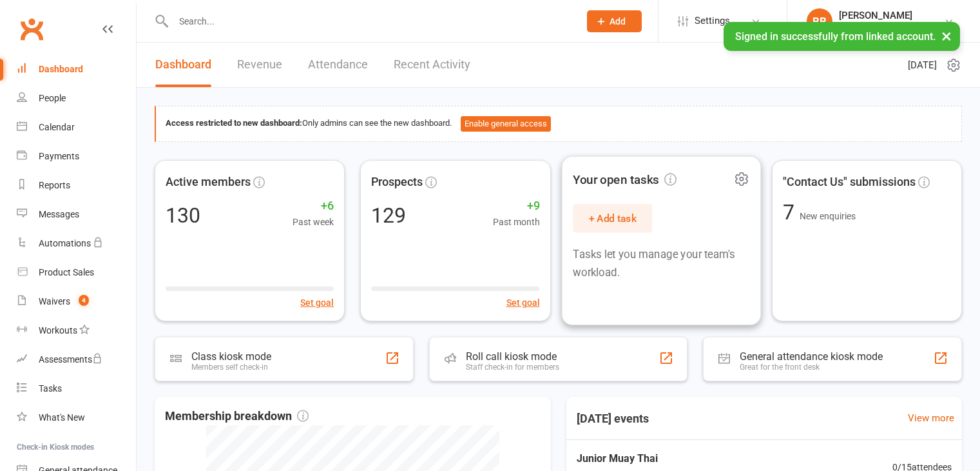 The height and width of the screenshot is (471, 980). What do you see at coordinates (76, 243) in the screenshot?
I see `a: Automations` at bounding box center [76, 243].